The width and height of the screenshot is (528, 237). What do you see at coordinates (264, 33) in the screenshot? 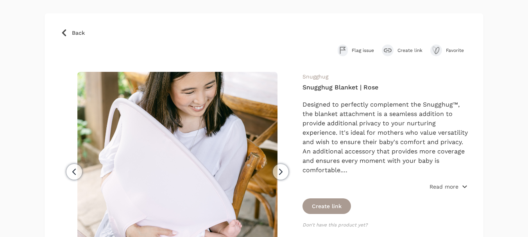
I see `a: Back` at bounding box center [264, 33].